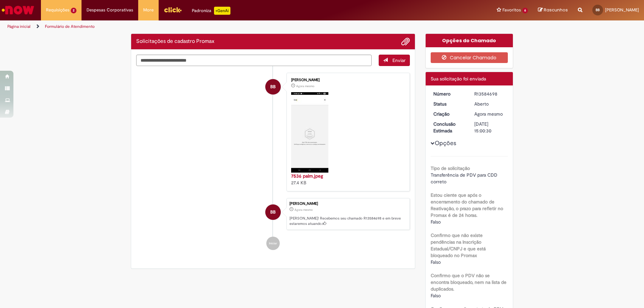 This screenshot has width=644, height=308. I want to click on div: 01/10/2025 10:00:20, so click(490, 114).